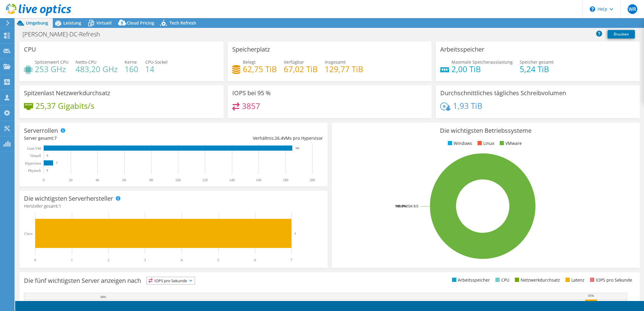  What do you see at coordinates (482, 62) in the screenshot?
I see `span: Maximale Speicherauslastung` at bounding box center [482, 62].